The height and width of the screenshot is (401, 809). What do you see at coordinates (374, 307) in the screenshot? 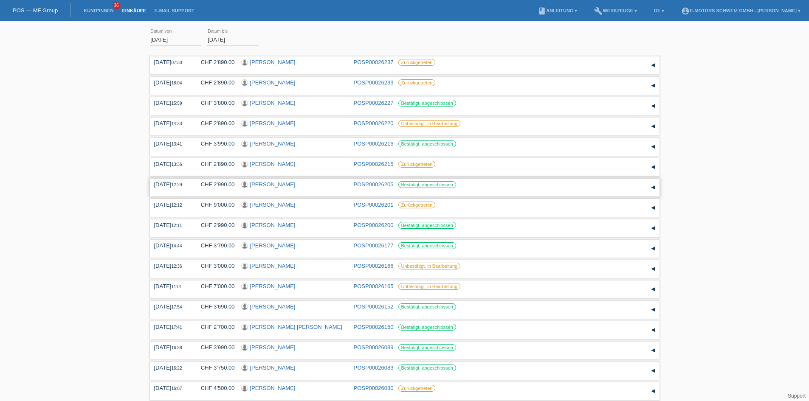
I see `a: POSP00026152` at bounding box center [374, 307].